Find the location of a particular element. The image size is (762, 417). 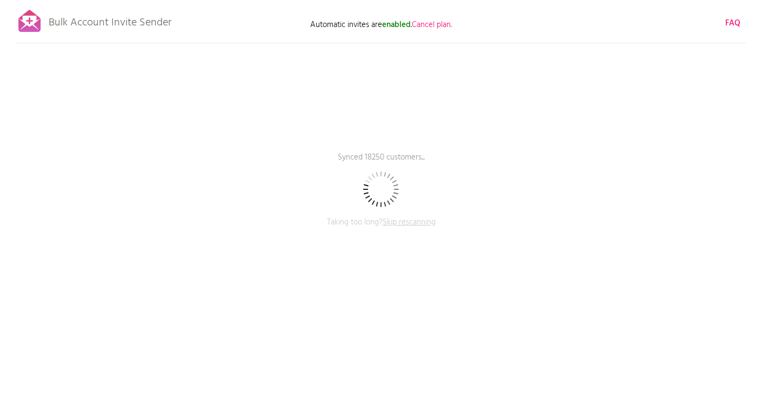

p: Taking too long? is located at coordinates (381, 230).